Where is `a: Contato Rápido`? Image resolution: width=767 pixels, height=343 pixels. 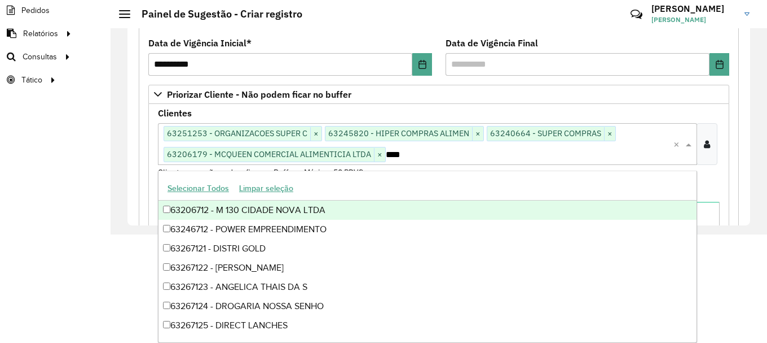 a: Contato Rápido is located at coordinates (637, 14).